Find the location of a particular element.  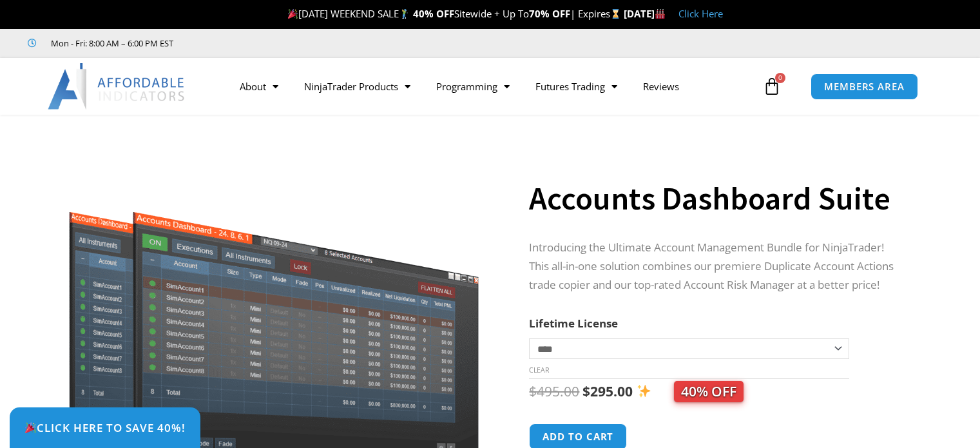

a: 0 is located at coordinates (771, 86).